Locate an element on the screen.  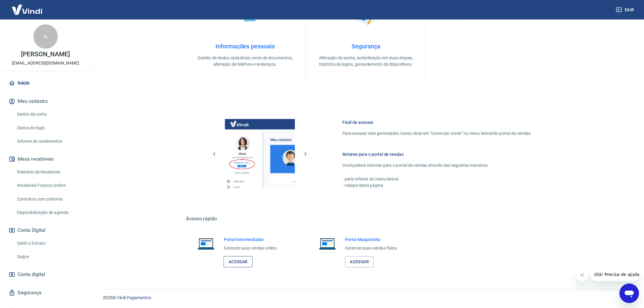
p: Gerencie suas vendas física. is located at coordinates (372, 248).